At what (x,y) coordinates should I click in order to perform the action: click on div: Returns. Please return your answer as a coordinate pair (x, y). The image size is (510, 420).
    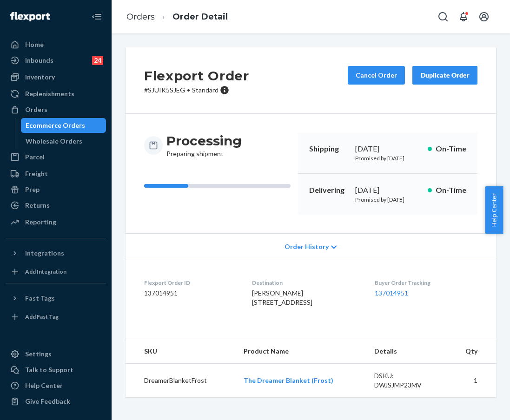
    Looking at the image, I should click on (37, 205).